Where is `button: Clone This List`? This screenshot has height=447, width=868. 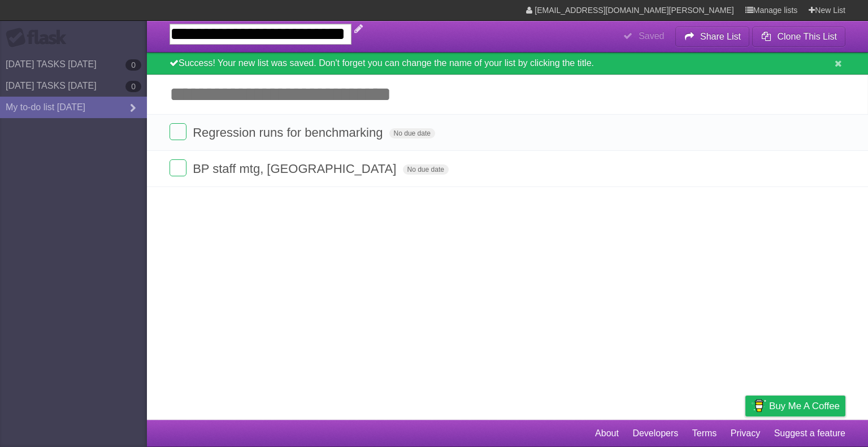 button: Clone This List is located at coordinates (799, 37).